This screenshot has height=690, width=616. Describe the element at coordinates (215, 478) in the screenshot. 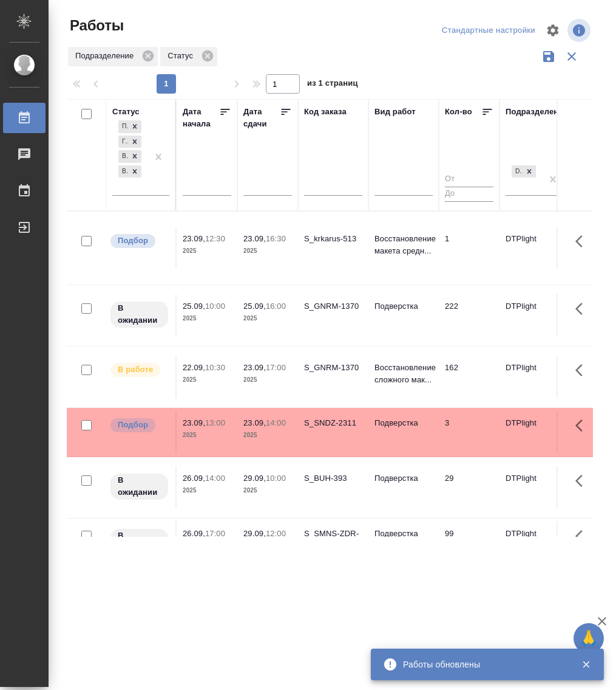

I see `p: 14:00` at that location.